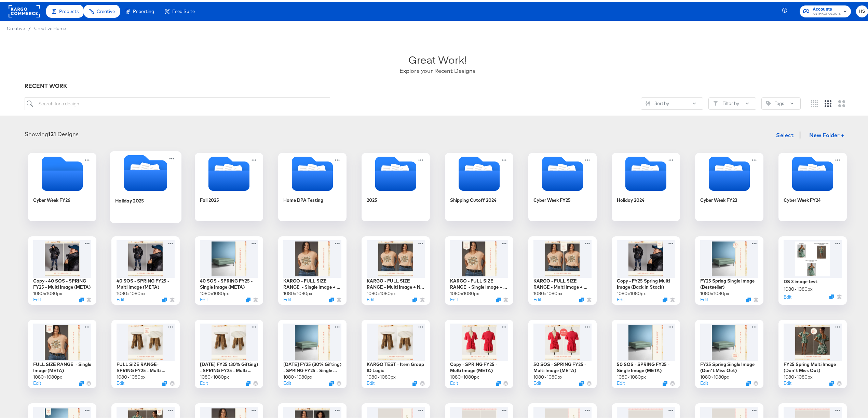  Describe the element at coordinates (438, 58) in the screenshot. I see `div: Great Work!` at that location.